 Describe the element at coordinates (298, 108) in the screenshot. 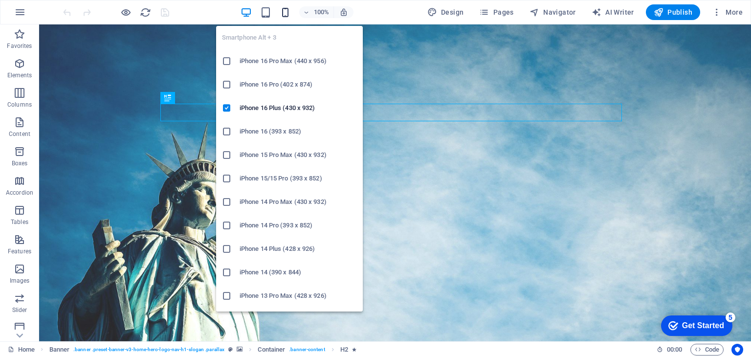

I see `h6: iPhone 16 Plus (430 x 932)` at that location.